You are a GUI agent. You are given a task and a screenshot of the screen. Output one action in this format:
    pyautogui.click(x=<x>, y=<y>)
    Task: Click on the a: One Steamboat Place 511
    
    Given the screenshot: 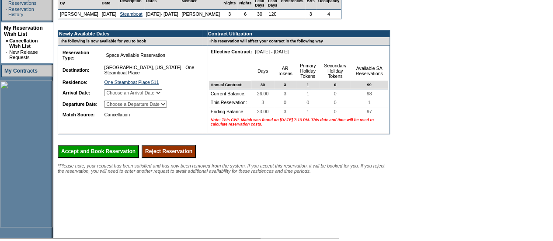 What is the action you would take?
    pyautogui.click(x=131, y=82)
    